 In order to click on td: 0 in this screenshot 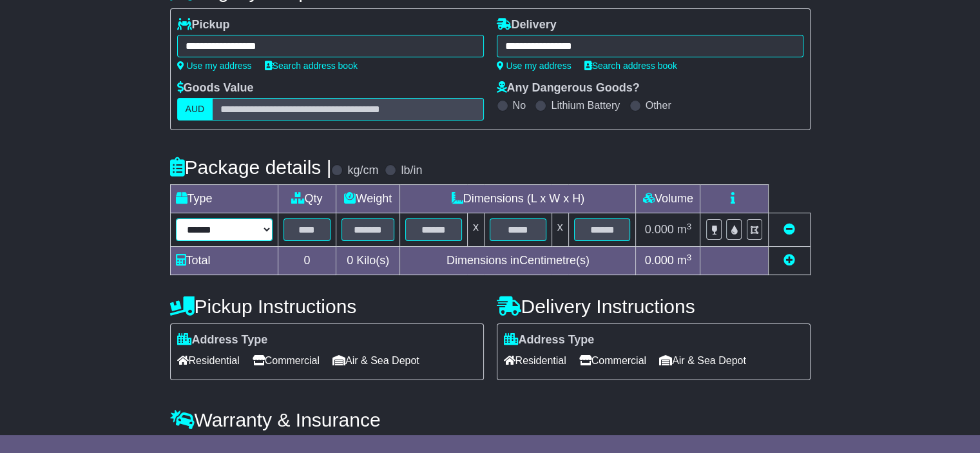, I will do `click(307, 261)`.